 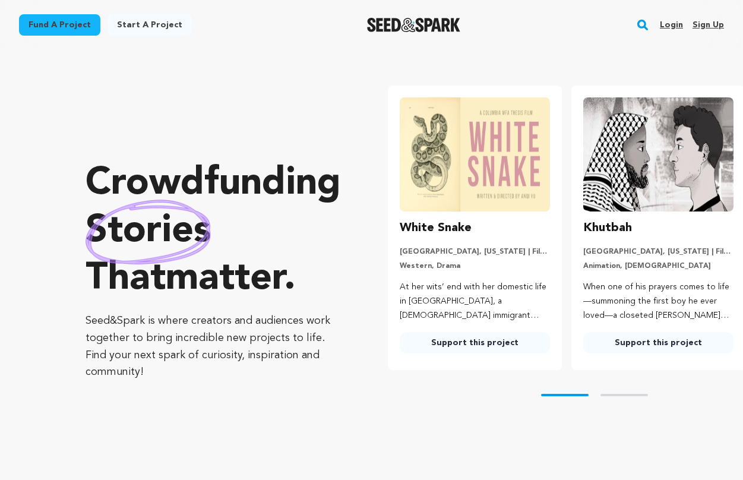 I want to click on p: Western, Drama, so click(x=475, y=266).